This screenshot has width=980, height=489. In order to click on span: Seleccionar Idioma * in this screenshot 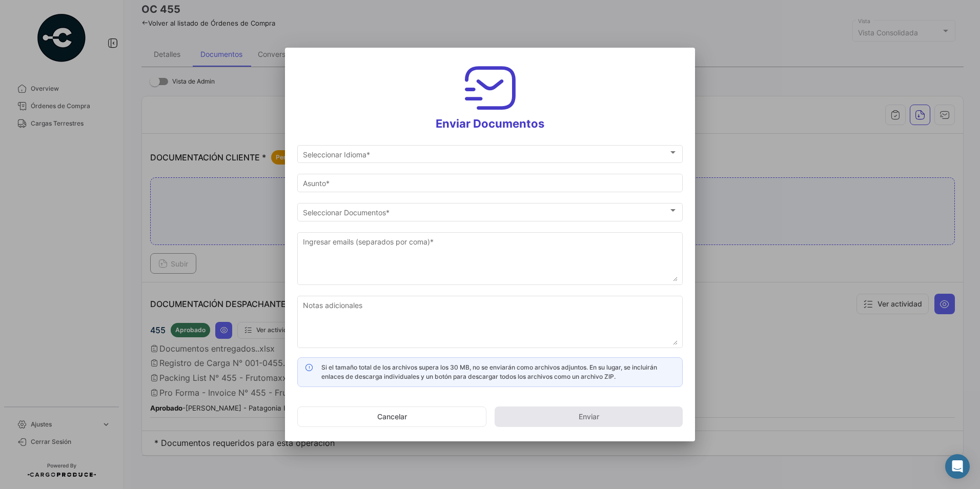, I will do `click(485, 154)`.